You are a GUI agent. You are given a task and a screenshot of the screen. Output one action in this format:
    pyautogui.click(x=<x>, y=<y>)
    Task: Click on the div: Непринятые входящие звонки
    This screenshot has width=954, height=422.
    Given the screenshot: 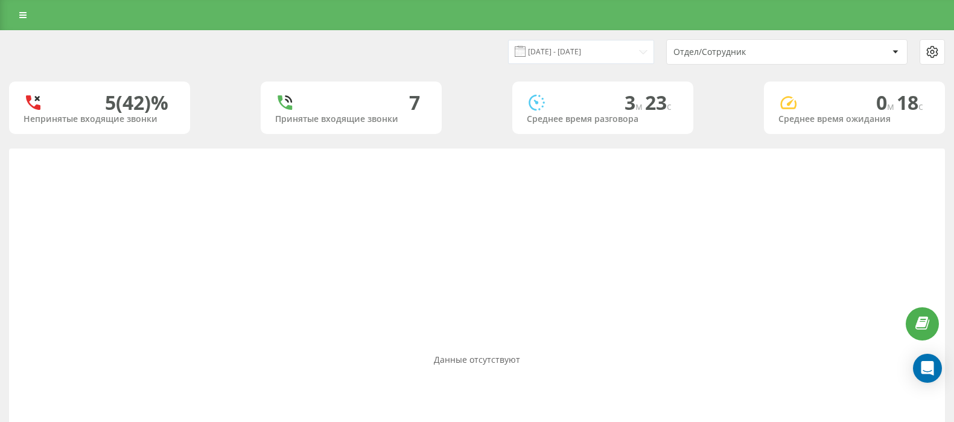 What is the action you would take?
    pyautogui.click(x=100, y=119)
    